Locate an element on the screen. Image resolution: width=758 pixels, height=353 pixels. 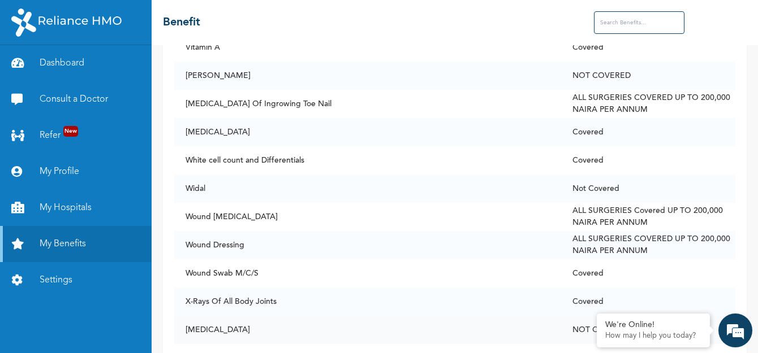
span: New is located at coordinates (71, 131).